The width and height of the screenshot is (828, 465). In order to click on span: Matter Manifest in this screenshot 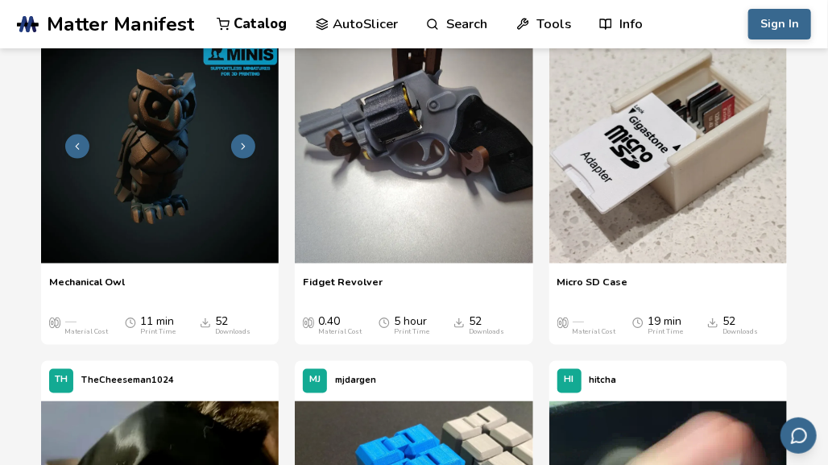, I will do `click(120, 24)`.